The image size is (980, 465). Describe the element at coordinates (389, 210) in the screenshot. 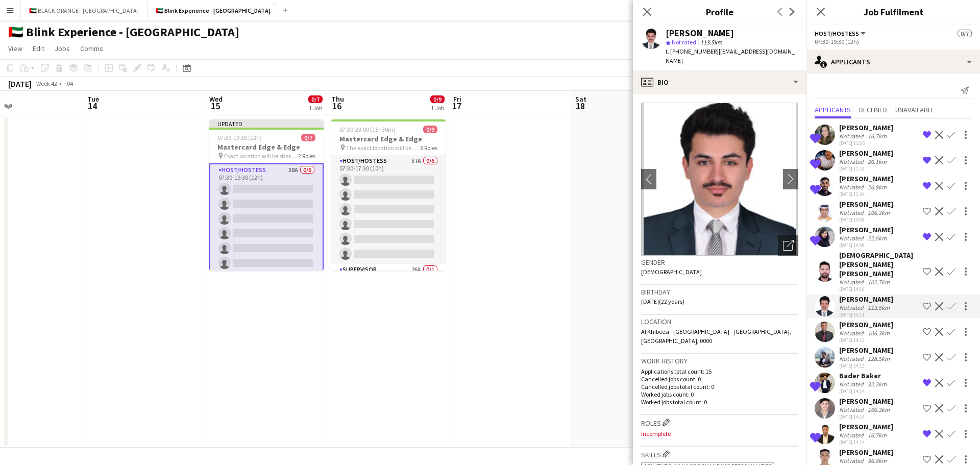

I see `app-card-role: Host/Hostess57A0/607:30-17:30 (10h)` at that location.